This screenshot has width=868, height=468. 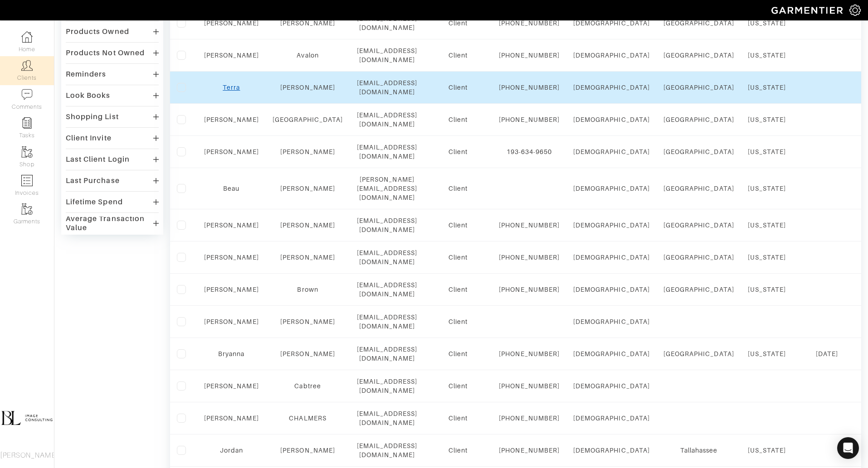 What do you see at coordinates (98, 160) in the screenshot?
I see `div: Last Client Login` at bounding box center [98, 160].